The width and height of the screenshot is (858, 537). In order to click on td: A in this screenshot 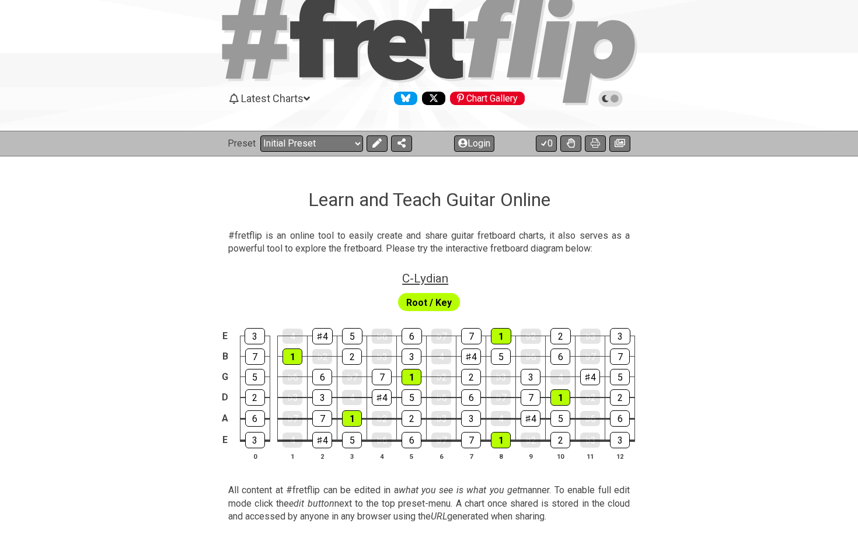, I will do `click(225, 418)`.